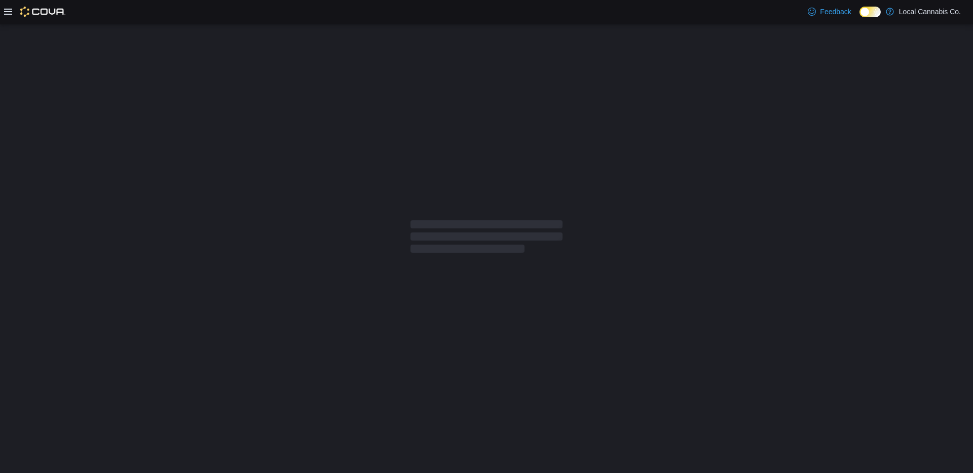 The height and width of the screenshot is (473, 973). What do you see at coordinates (43, 12) in the screenshot?
I see `img: Cova` at bounding box center [43, 12].